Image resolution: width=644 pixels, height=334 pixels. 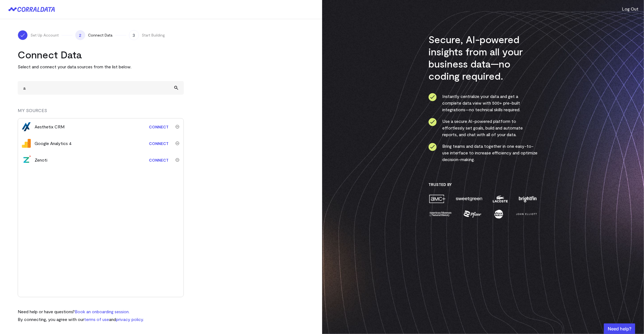 I want to click on li: Bring teams and data together in one easy-to-use interface to increase efficiency and optimize de..., so click(x=483, y=153).